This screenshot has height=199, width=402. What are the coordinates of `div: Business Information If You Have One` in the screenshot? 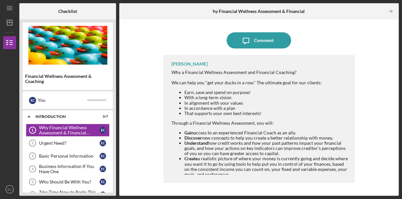 It's located at (69, 169).